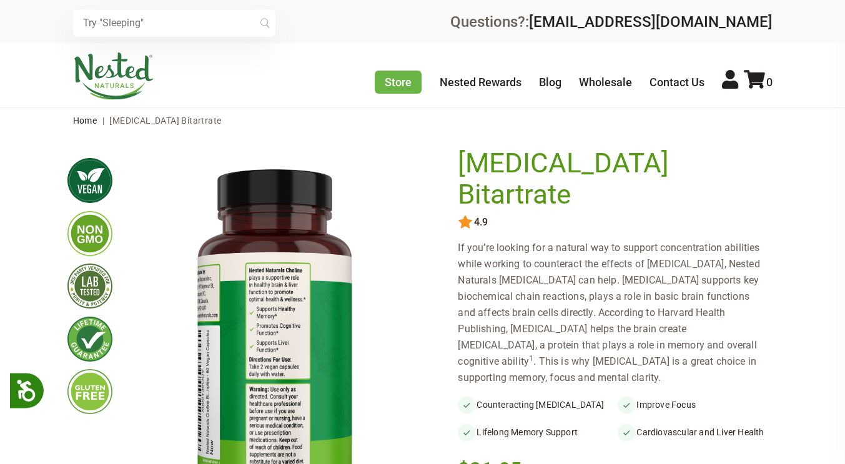 The width and height of the screenshot is (845, 464). Describe the element at coordinates (698, 405) in the screenshot. I see `li: Improve Focus` at that location.